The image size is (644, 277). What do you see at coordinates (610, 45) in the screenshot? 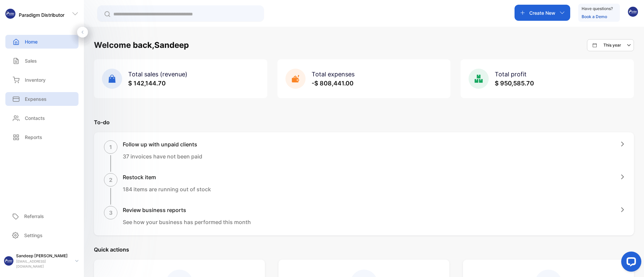
I see `button: This year` at bounding box center [610, 45].